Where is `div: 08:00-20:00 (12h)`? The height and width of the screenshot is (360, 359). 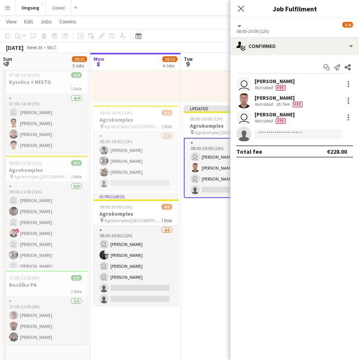
div: 08:00-20:00 (12h) is located at coordinates (294, 31).